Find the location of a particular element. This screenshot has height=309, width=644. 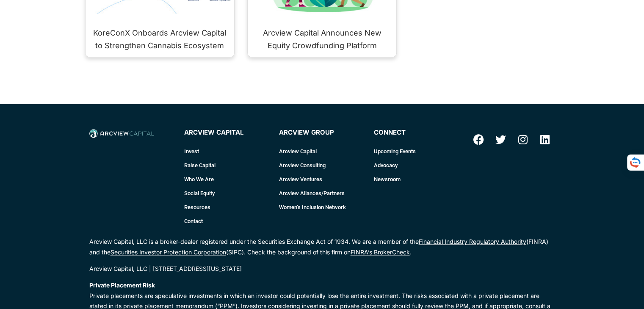

a: Raise Capital is located at coordinates (227, 165).